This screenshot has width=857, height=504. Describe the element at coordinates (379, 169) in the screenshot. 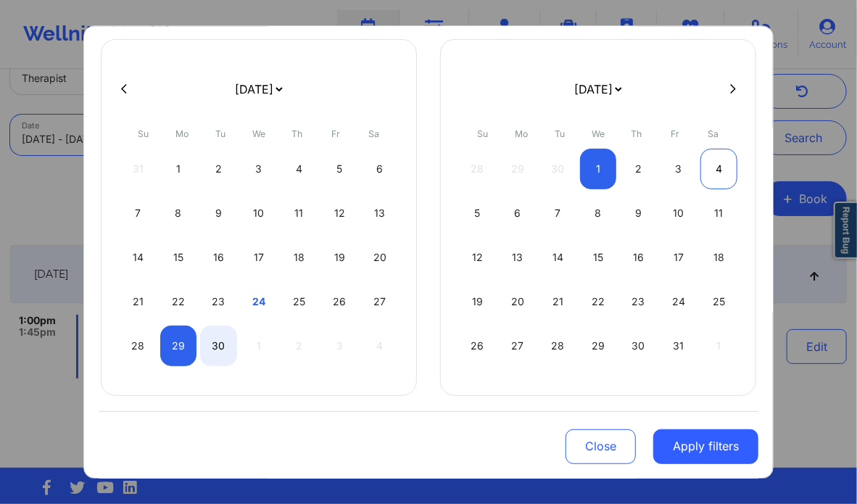

I see `div: Sat Sep 06 2025` at that location.